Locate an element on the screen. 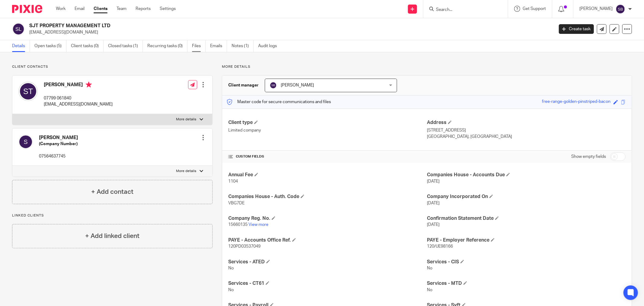  a: Email is located at coordinates (79, 9).